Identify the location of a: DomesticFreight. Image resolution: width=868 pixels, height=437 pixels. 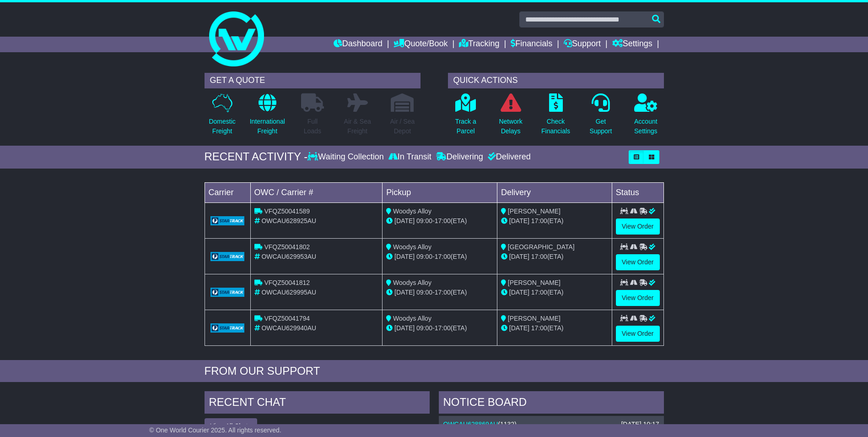
(222, 117).